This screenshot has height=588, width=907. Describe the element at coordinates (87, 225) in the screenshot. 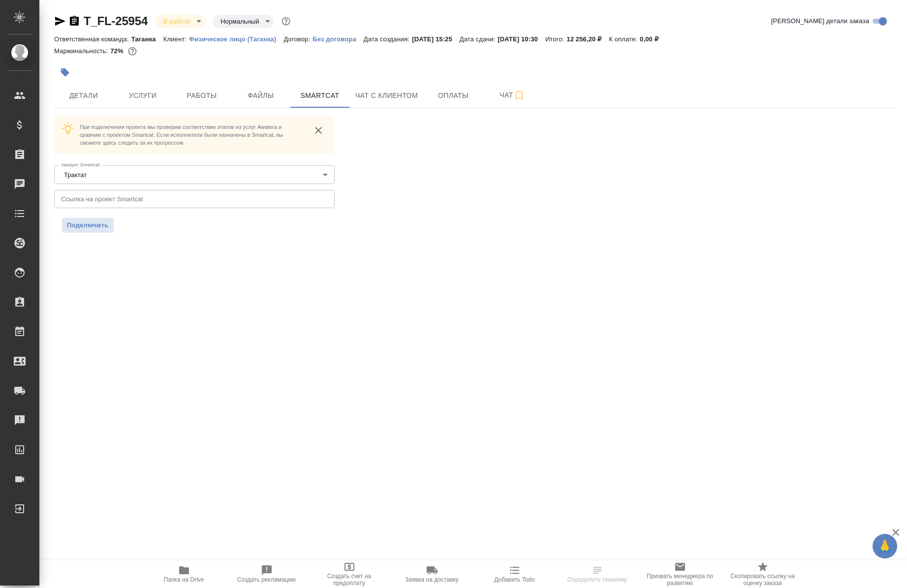

I see `button: Подключить` at that location.